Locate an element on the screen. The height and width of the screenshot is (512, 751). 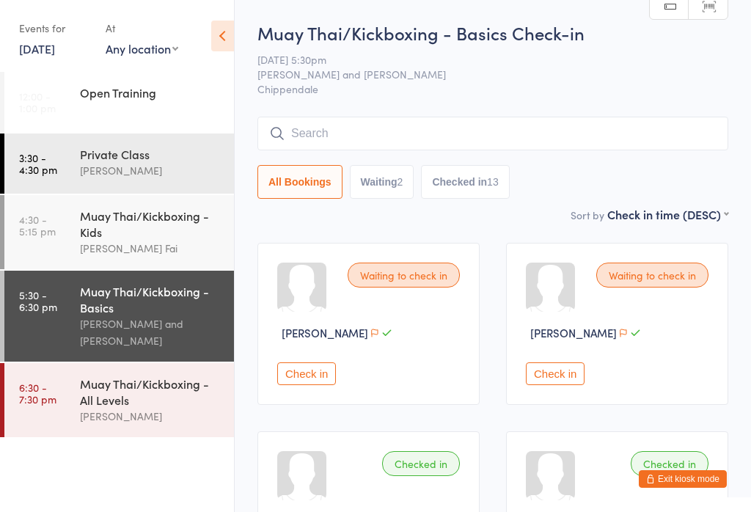
div: Any location is located at coordinates (142, 48).